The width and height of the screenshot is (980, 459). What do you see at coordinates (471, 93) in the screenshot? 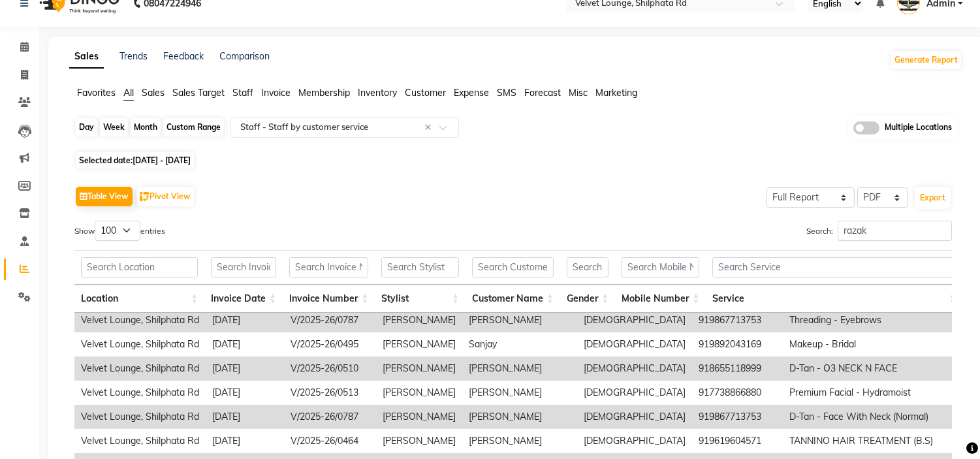
I see `span: Expense` at bounding box center [471, 93].